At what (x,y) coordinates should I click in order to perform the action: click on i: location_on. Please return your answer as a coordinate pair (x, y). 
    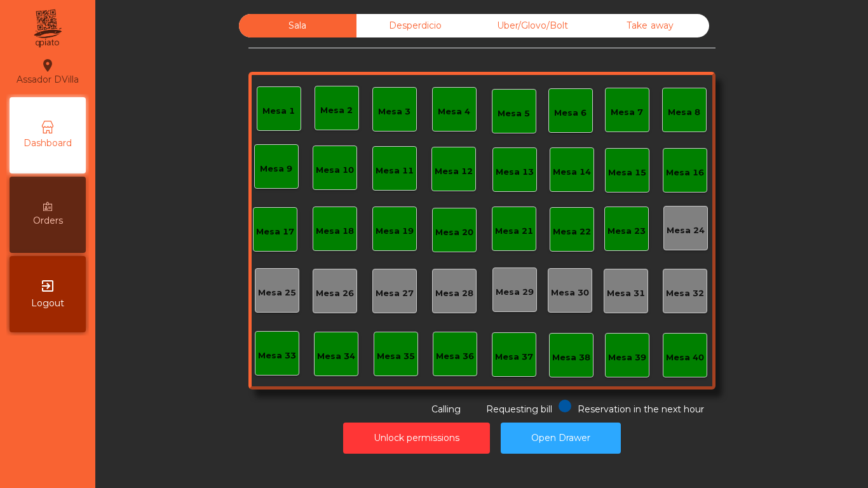
    Looking at the image, I should click on (48, 65).